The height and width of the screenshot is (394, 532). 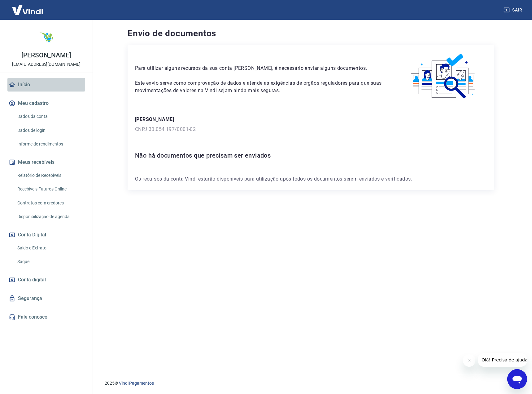 What do you see at coordinates (50, 130) in the screenshot?
I see `a: Dados de login` at bounding box center [50, 130].